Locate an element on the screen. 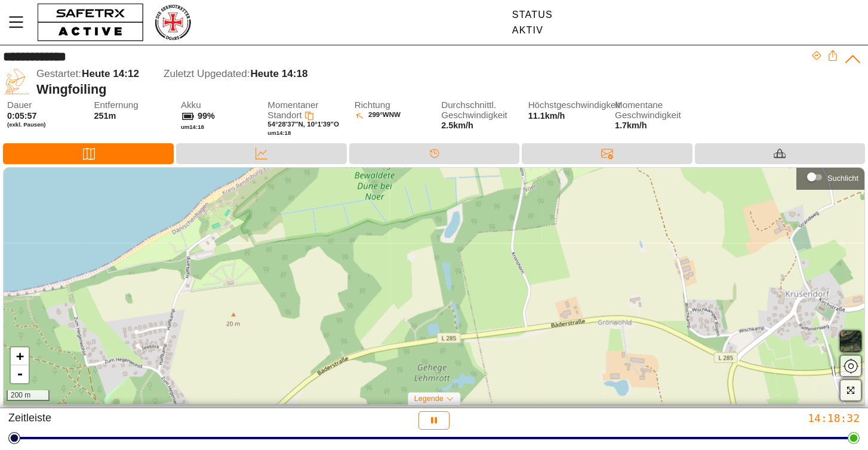 The width and height of the screenshot is (868, 450). span: Heute 14:18 is located at coordinates (279, 73).